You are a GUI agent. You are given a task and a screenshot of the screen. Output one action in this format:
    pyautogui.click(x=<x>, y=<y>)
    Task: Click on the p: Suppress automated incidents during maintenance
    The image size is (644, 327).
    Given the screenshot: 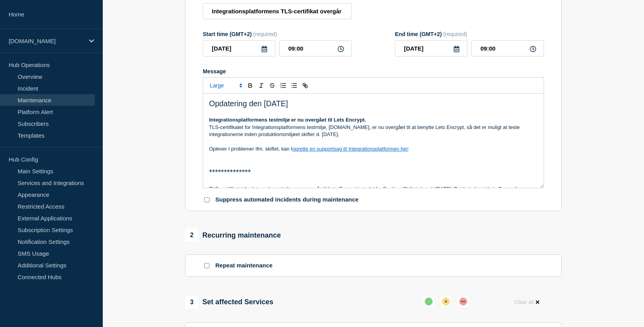 What is the action you would take?
    pyautogui.click(x=287, y=200)
    